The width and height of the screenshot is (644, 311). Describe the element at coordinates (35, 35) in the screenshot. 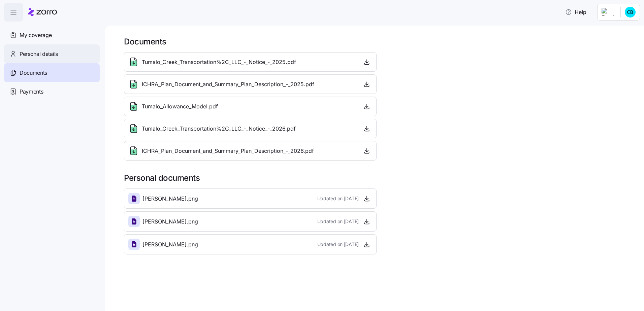

I see `span: My coverage` at that location.